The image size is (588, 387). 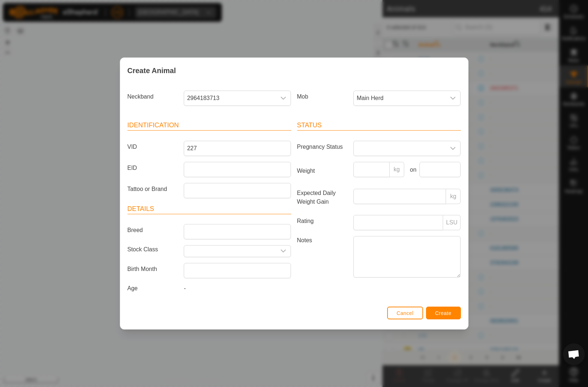 I want to click on label: Tattoo or Brand, so click(x=153, y=189).